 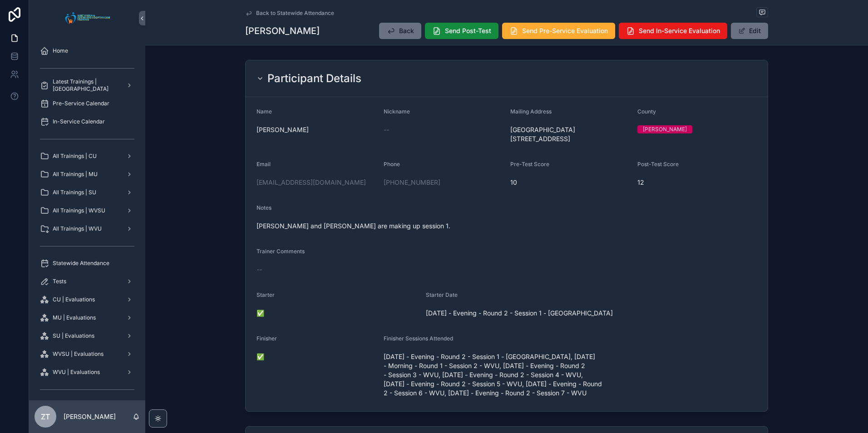 What do you see at coordinates (87, 211) in the screenshot?
I see `a: All Trainings | WVSU` at bounding box center [87, 211].